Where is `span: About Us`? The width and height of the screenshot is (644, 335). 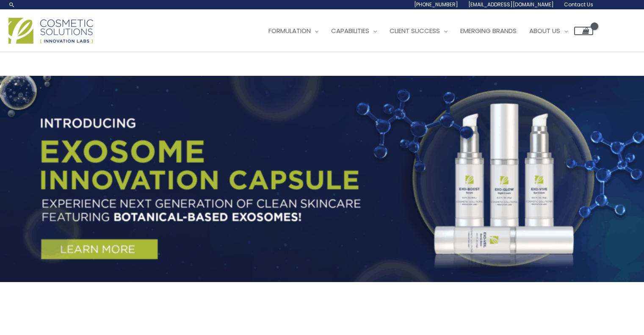 span: About Us is located at coordinates (544, 30).